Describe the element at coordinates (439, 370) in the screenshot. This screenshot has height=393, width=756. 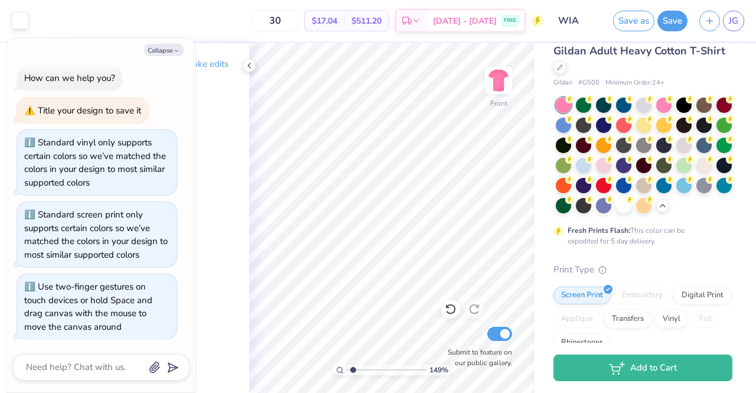
I see `span: 149 %` at that location.